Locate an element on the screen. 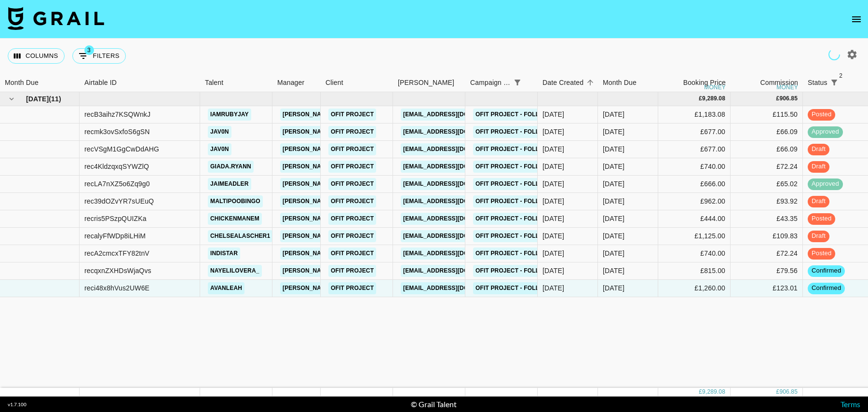 This screenshot has width=868, height=412. div: Status is located at coordinates (818, 82).